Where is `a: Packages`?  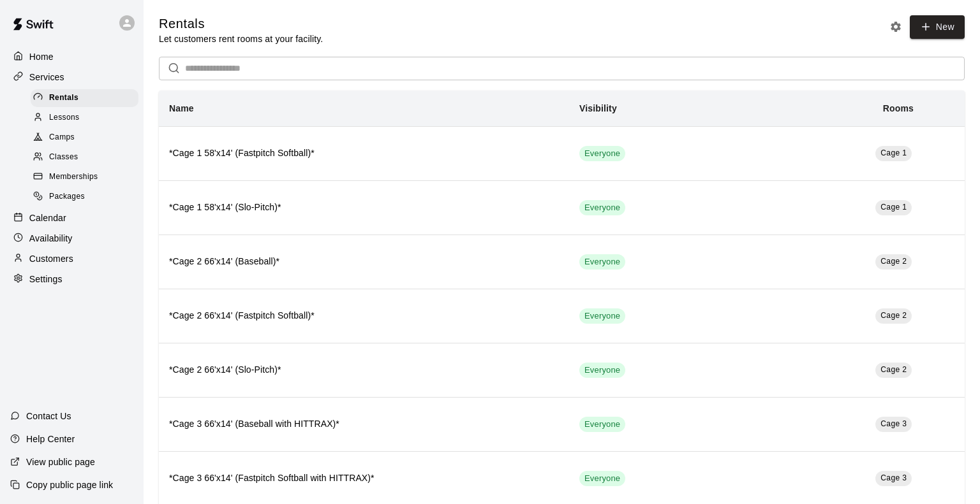 a: Packages is located at coordinates (87, 197).